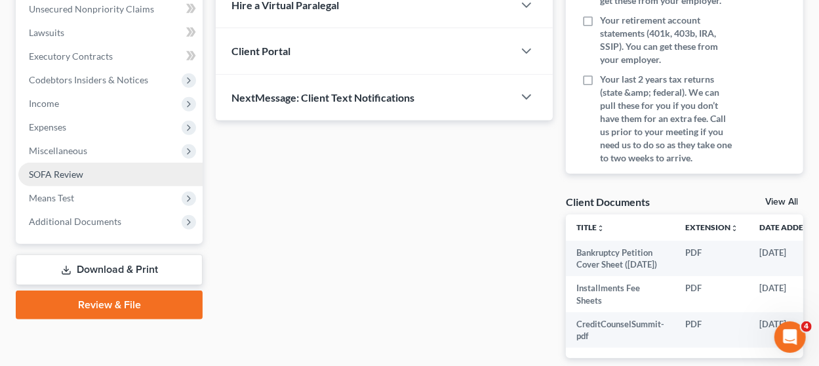 The height and width of the screenshot is (366, 819). Describe the element at coordinates (47, 32) in the screenshot. I see `span: Lawsuits` at that location.